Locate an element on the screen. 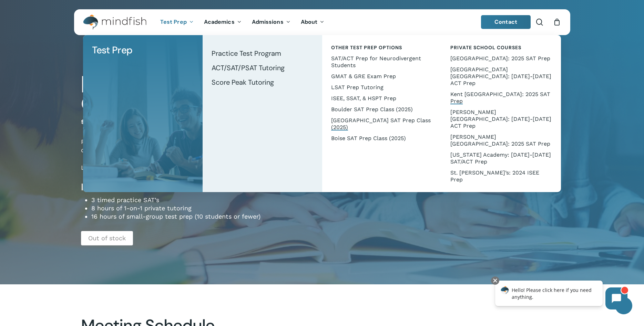  a: ACT/SAT/PSAT Tutoring is located at coordinates (262, 68).